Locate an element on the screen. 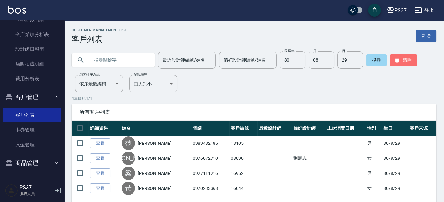 Image resolution: width=444 pixels, height=202 pixels. div: 由大到小 is located at coordinates (153, 84).